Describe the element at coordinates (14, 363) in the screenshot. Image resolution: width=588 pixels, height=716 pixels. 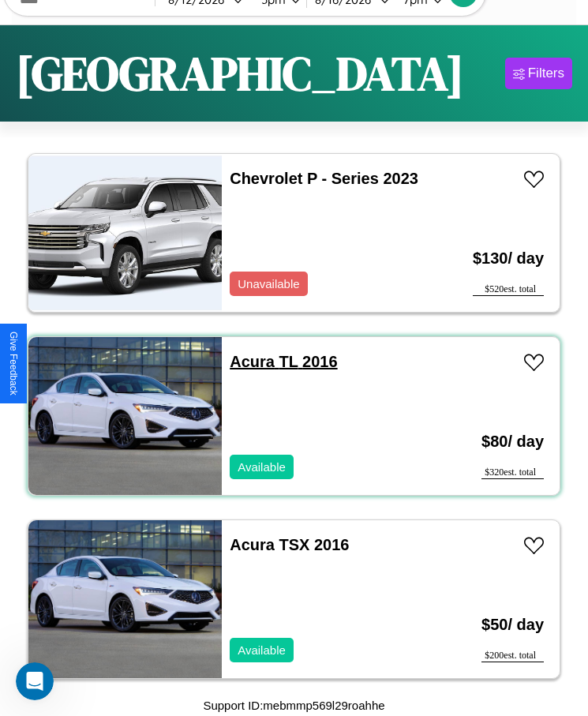
I see `div: Give Feedback` at that location.